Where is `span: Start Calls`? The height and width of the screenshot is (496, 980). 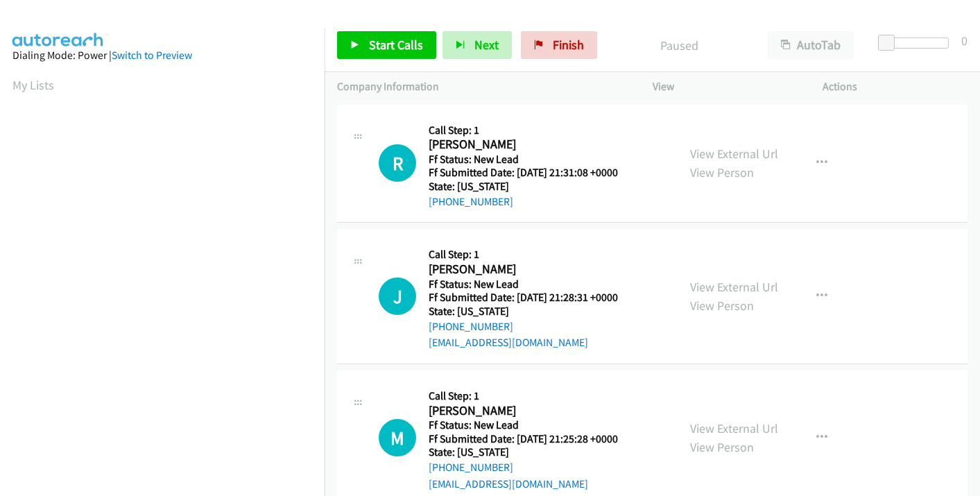
span: Start Calls is located at coordinates (396, 44).